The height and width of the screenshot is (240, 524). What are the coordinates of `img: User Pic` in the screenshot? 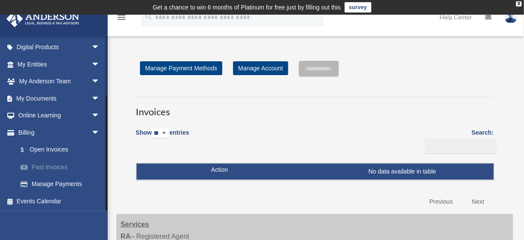 It's located at (511, 17).